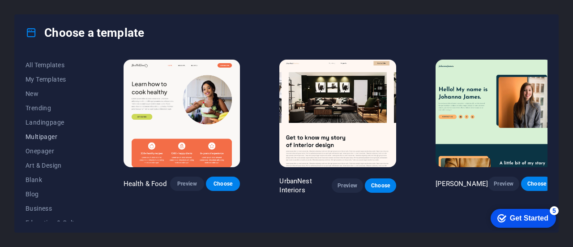 The height and width of the screenshot is (247, 573). I want to click on button: Landingpage, so click(55, 122).